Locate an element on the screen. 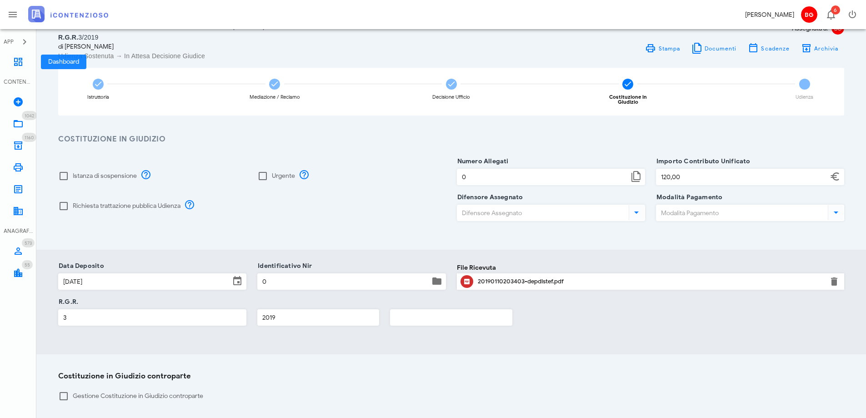 This screenshot has height=418, width=866. span: 573 is located at coordinates (28, 243).